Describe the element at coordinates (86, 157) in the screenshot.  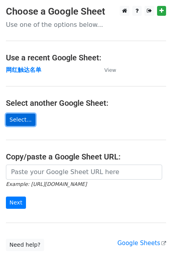
I see `h4: Copy/paste a Google Sheet URL:` at that location.